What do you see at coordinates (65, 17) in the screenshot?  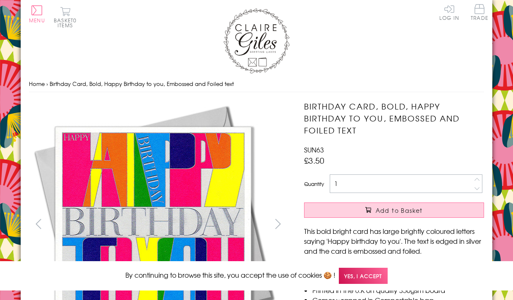 I see `button: Basket0 items` at bounding box center [65, 17].